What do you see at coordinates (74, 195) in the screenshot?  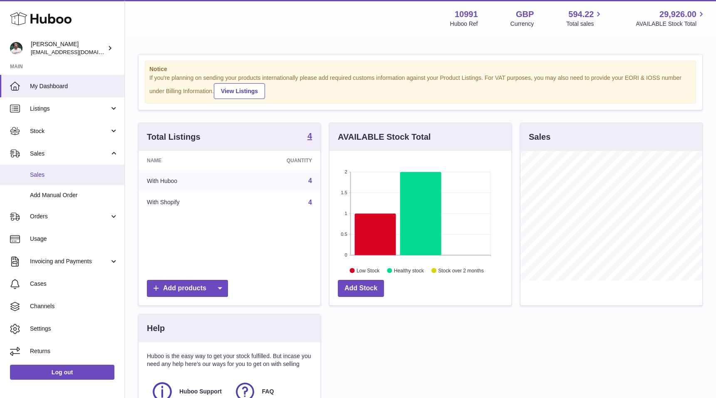 I see `span: Add Manual Order` at bounding box center [74, 195].